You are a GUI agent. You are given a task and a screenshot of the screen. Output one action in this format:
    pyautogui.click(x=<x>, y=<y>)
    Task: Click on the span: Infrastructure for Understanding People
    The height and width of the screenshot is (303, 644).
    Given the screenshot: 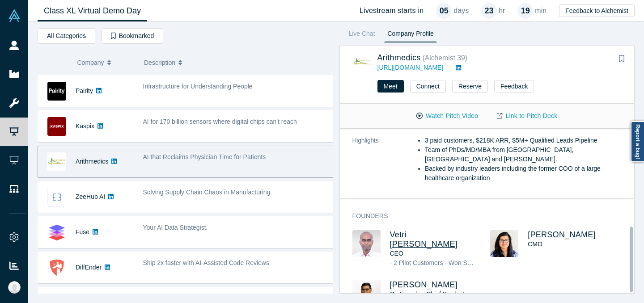 What is the action you would take?
    pyautogui.click(x=198, y=87)
    